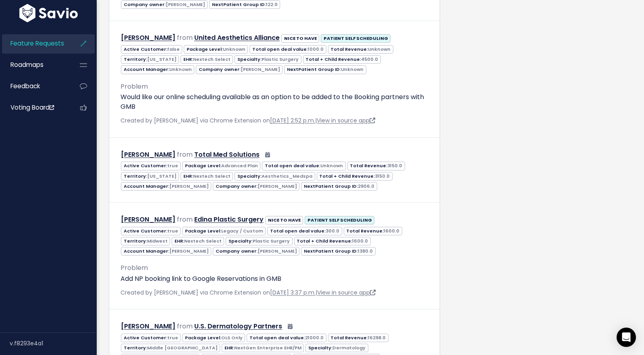  What do you see at coordinates (229, 219) in the screenshot?
I see `a: Edina Plastic Surgery` at bounding box center [229, 219].